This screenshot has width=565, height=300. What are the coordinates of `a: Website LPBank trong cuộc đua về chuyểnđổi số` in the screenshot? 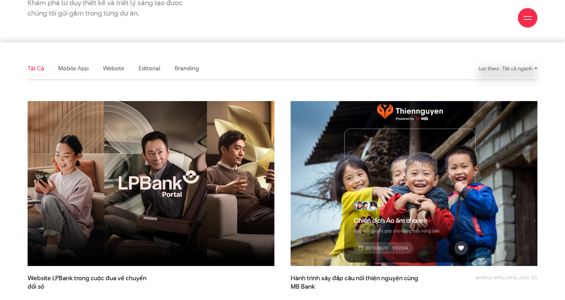 It's located at (92, 283).